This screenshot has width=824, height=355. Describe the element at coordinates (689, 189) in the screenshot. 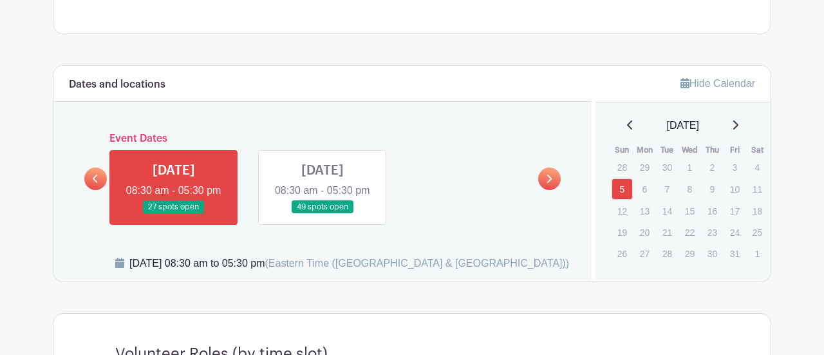

I see `p: 8` at that location.